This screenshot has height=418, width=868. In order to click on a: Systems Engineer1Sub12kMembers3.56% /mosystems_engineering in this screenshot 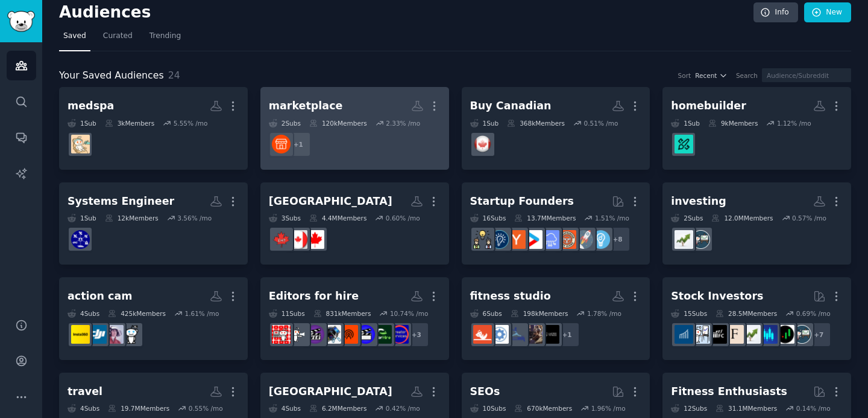, I will do `click(153, 223)`.